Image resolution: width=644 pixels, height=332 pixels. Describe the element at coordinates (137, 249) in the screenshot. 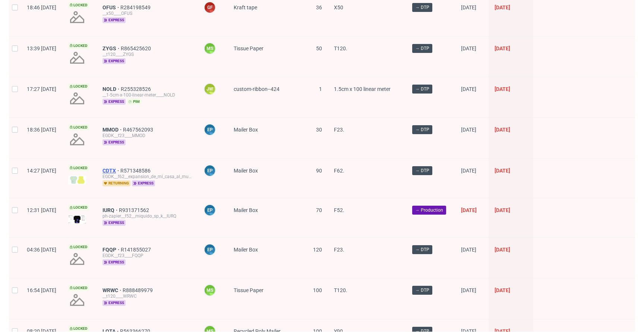

I see `span: R141855027` at that location.